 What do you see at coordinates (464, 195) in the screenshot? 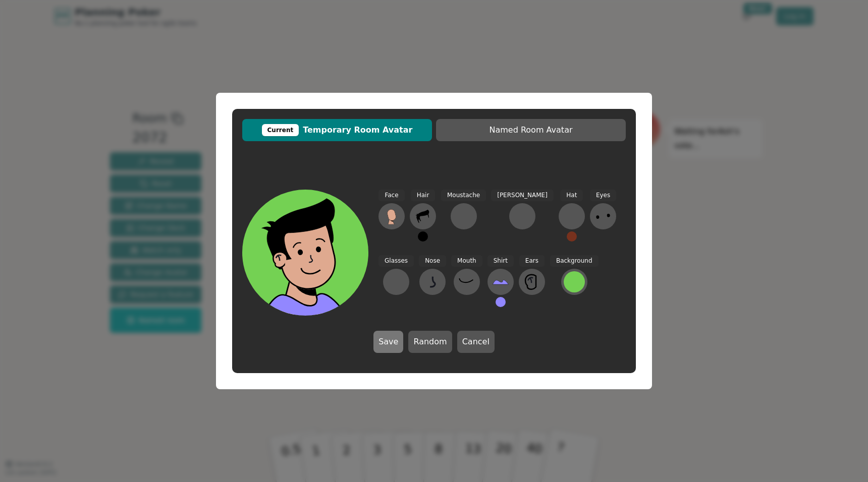
I see `span: Moustache` at bounding box center [464, 195].